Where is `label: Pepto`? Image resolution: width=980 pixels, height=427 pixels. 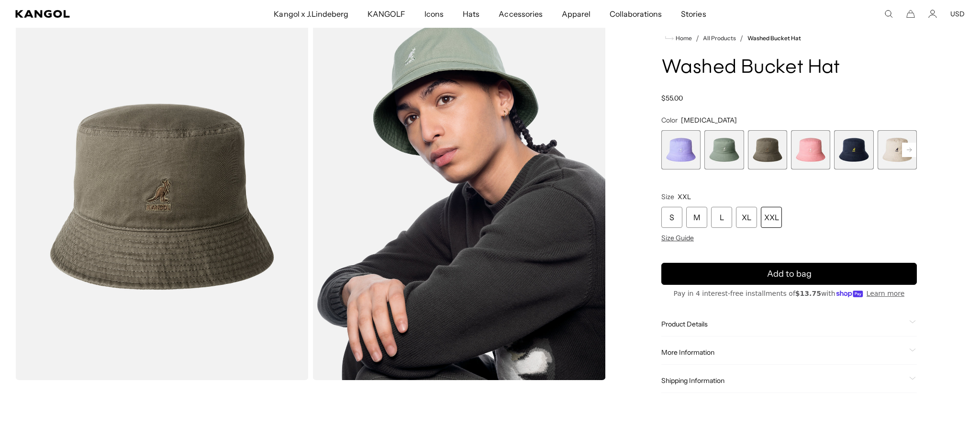 label: Pepto is located at coordinates (810, 150).